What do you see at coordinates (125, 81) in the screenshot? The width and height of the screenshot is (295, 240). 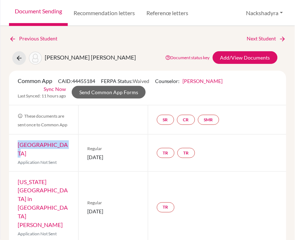 I see `span: FERPA Status:` at bounding box center [125, 81].